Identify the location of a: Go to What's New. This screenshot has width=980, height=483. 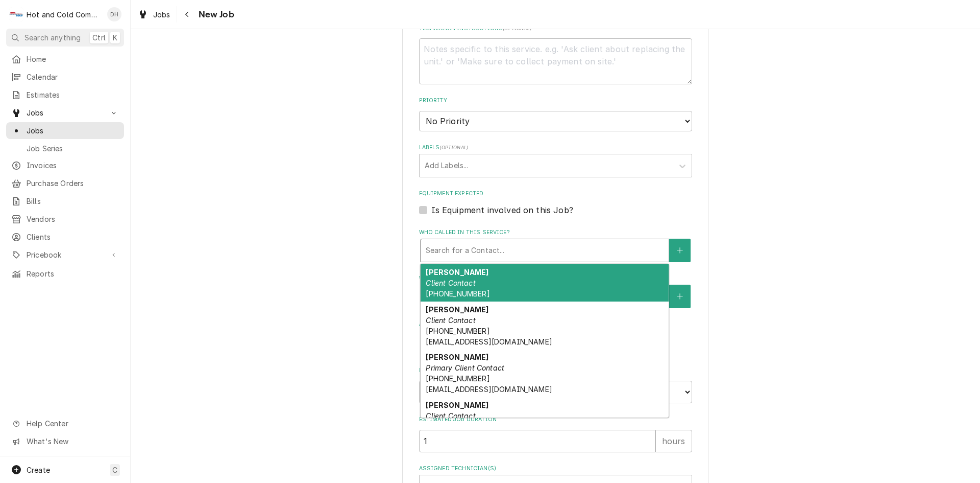
(64, 441).